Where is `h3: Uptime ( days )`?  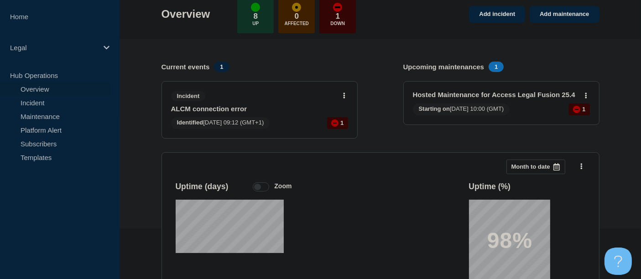
h3: Uptime ( days ) is located at coordinates (202, 187).